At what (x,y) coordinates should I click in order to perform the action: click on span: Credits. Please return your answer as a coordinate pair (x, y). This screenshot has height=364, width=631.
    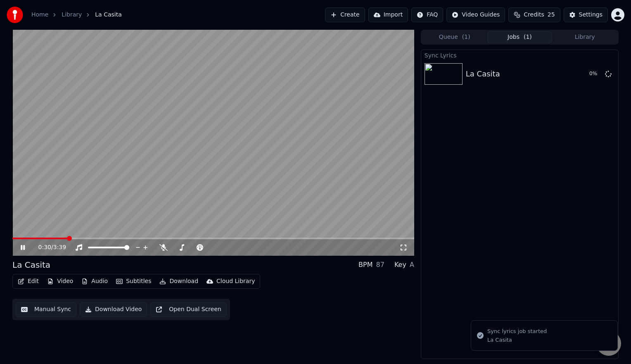
    Looking at the image, I should click on (533, 15).